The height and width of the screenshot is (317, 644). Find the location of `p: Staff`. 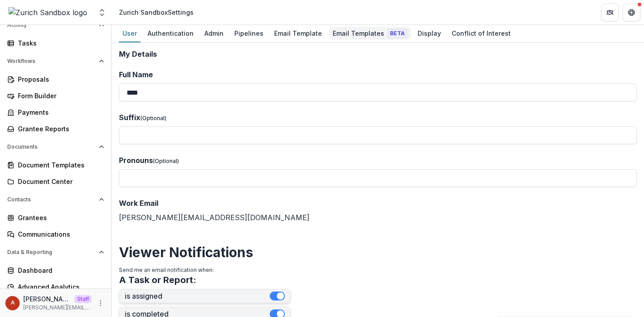

p: Staff is located at coordinates (83, 299).